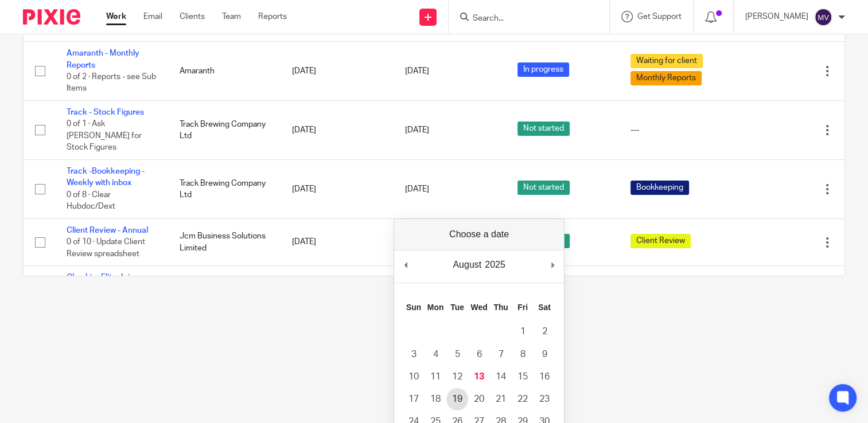 Image resolution: width=868 pixels, height=423 pixels. I want to click on span: Monthly Reports, so click(666, 78).